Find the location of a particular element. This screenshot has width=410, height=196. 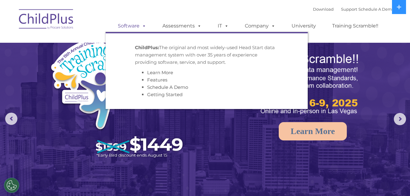

a: Software is located at coordinates (132, 26).